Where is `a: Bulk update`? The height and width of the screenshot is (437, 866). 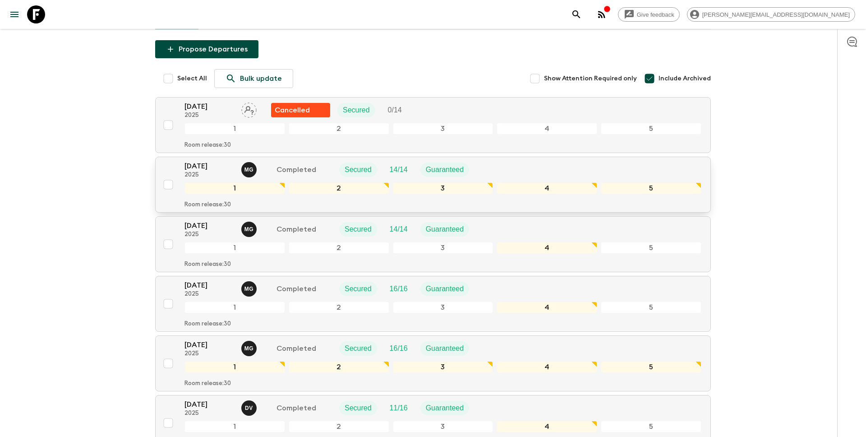
a: Bulk update is located at coordinates (253, 78).